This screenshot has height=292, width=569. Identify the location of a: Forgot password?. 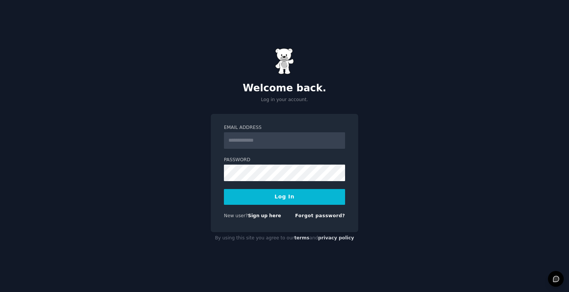
(320, 216).